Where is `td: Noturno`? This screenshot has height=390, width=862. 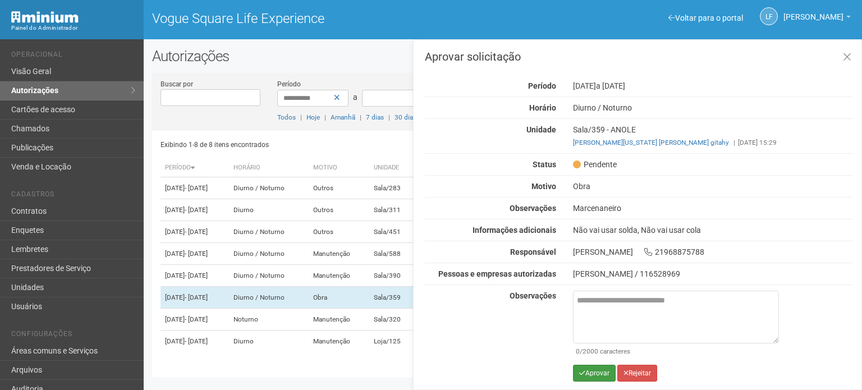 td: Noturno is located at coordinates (269, 319).